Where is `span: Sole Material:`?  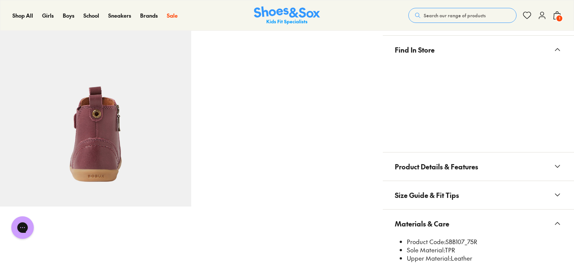 span: Sole Material: is located at coordinates (426, 250).